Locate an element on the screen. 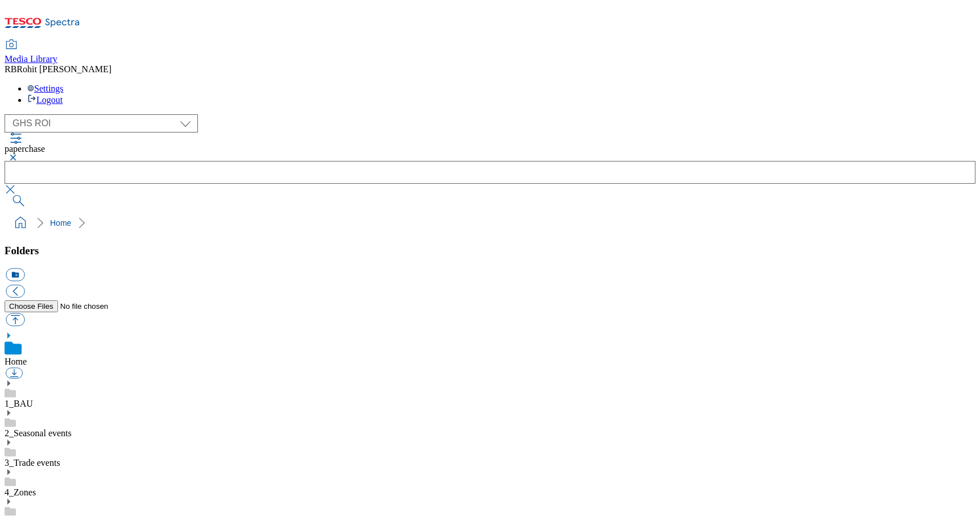 The image size is (980, 517). a: Settings is located at coordinates (46, 88).